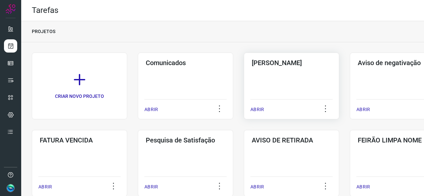  I want to click on img: b169ae883a764c14770e775416c273a7.jpg, so click(11, 188).